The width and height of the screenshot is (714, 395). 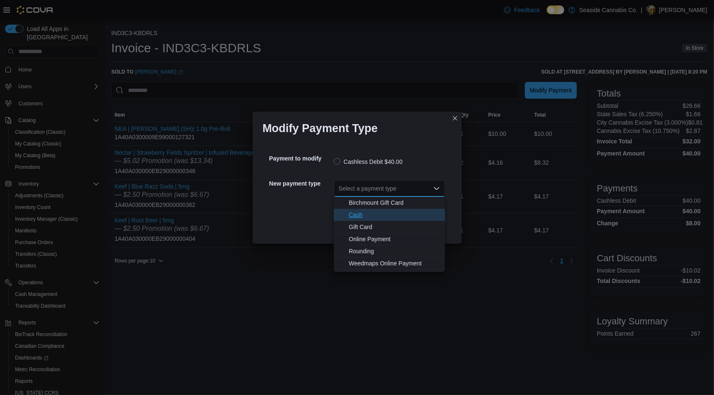 What do you see at coordinates (368, 162) in the screenshot?
I see `label: Cashless Debit $40.00` at bounding box center [368, 162].